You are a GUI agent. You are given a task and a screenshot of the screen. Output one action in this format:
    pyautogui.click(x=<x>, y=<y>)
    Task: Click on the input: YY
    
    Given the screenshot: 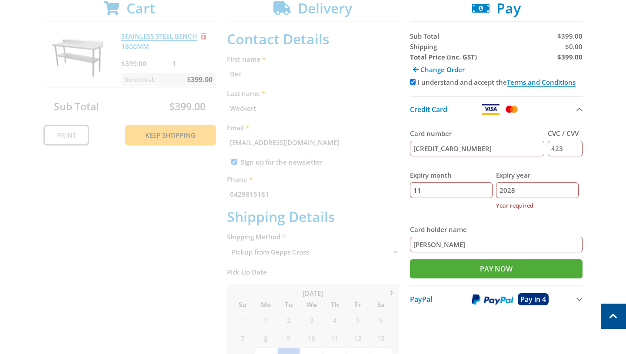 What is the action you would take?
    pyautogui.click(x=537, y=190)
    